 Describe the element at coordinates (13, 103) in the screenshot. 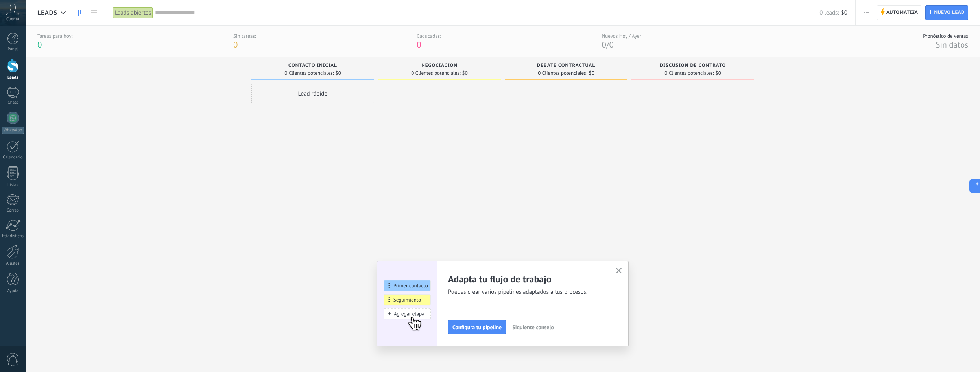

I see `div: Chats` at that location.